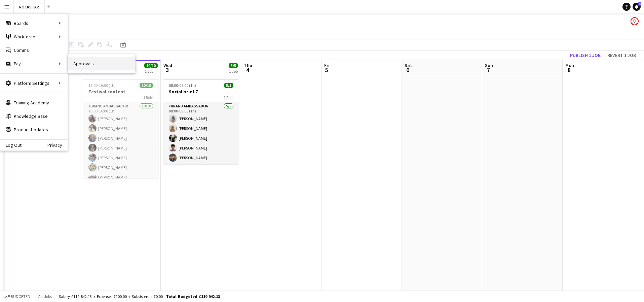 The height and width of the screenshot is (302, 644). Describe the element at coordinates (326, 70) in the screenshot. I see `span: 5` at that location.